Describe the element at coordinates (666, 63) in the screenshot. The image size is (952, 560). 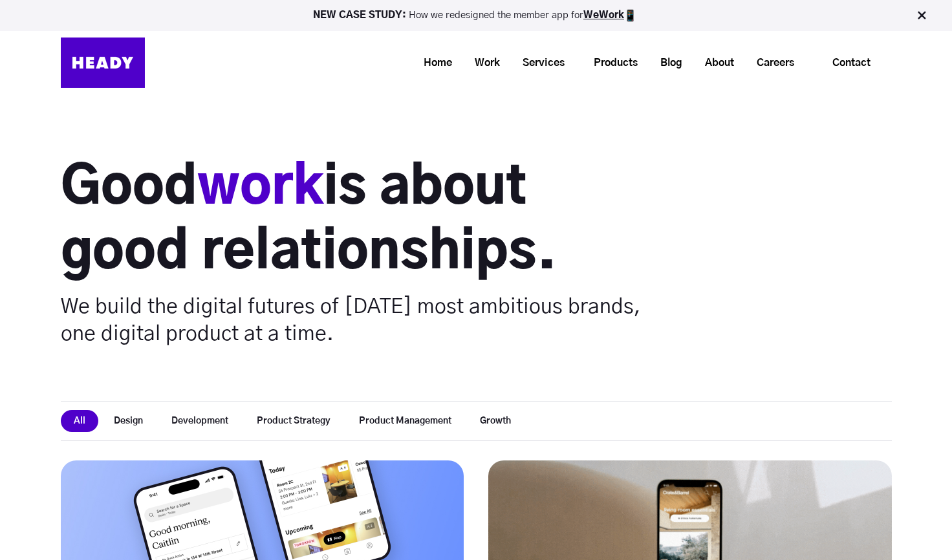
I see `a: Blog` at that location.